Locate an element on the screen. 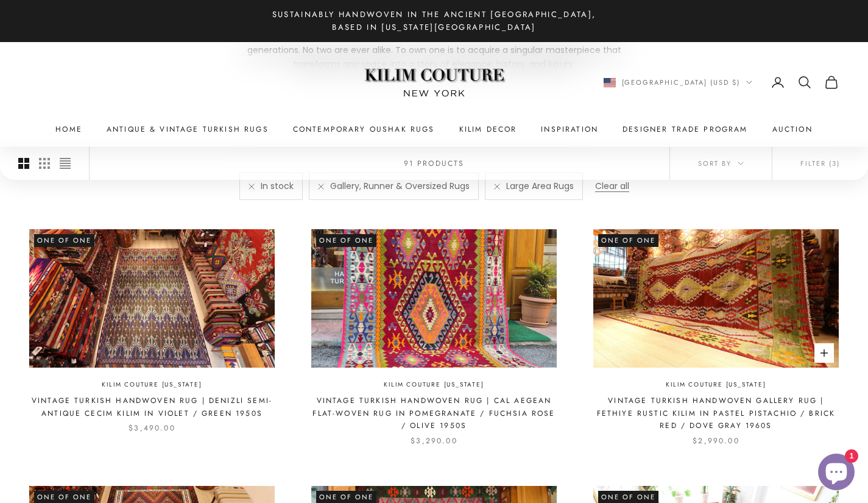  a: Home is located at coordinates (69, 129).